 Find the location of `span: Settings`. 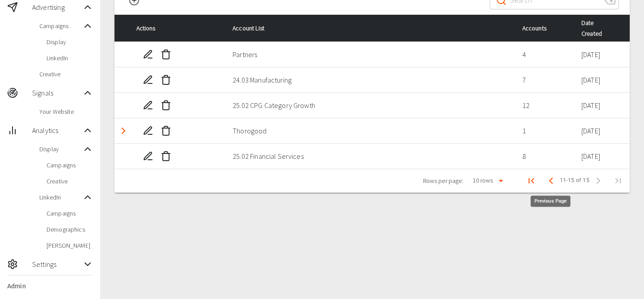

span: Settings is located at coordinates (57, 265).